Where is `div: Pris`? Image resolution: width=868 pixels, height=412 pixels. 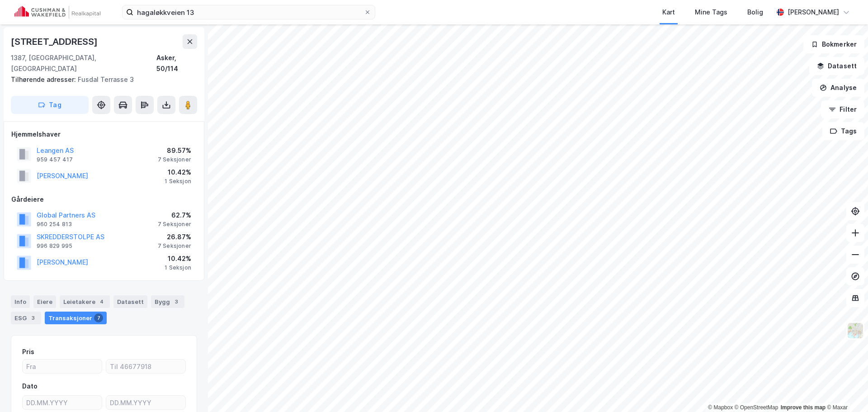 div: Pris is located at coordinates (28, 352).